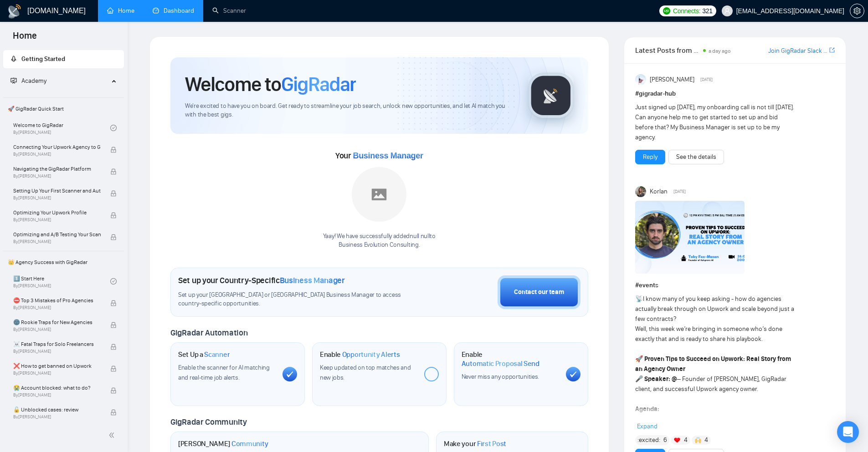 The height and width of the screenshot is (452, 868). Describe the element at coordinates (647, 409) in the screenshot. I see `strong: Agenda:` at that location.